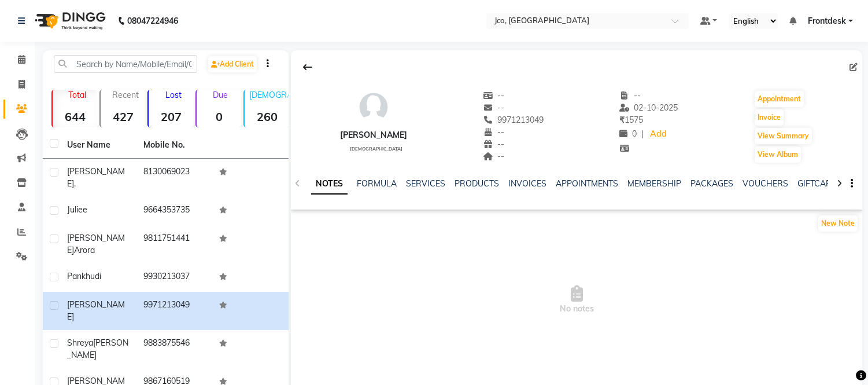  Describe the element at coordinates (308, 67) in the screenshot. I see `div: Back to Client` at that location.